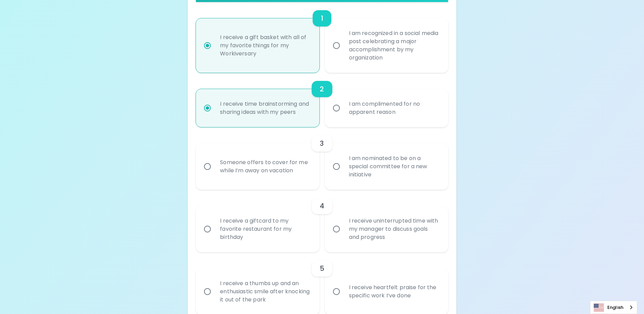 The image size is (644, 314). Describe the element at coordinates (394, 229) in the screenshot. I see `div: I receive uninterrupted time with my manager to discuss goals and progress` at that location.